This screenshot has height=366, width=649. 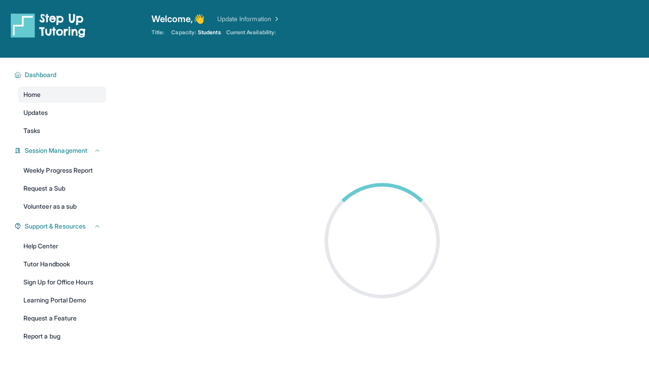 What do you see at coordinates (184, 32) in the screenshot?
I see `span: Capacity:` at bounding box center [184, 32].